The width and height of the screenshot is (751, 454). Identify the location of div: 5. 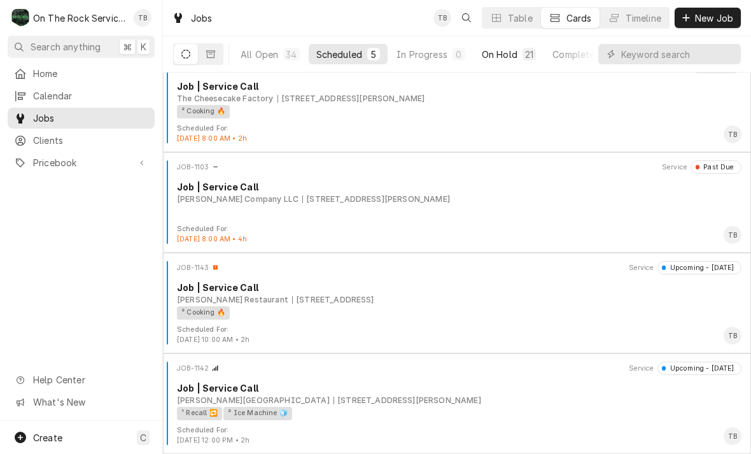
(374, 54).